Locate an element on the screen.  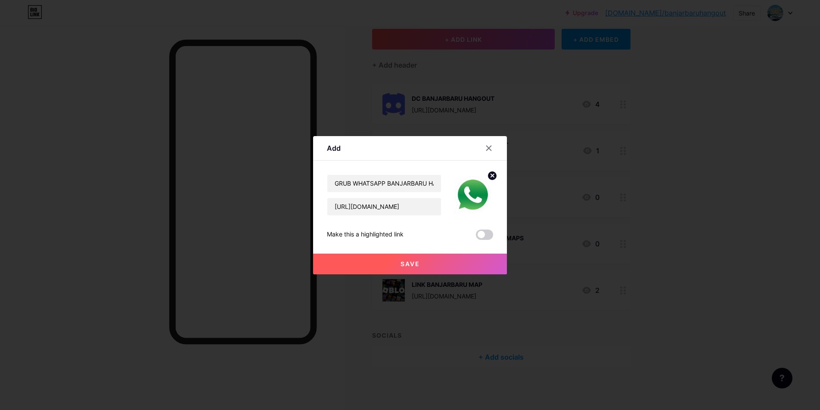
button: Save is located at coordinates (410, 264).